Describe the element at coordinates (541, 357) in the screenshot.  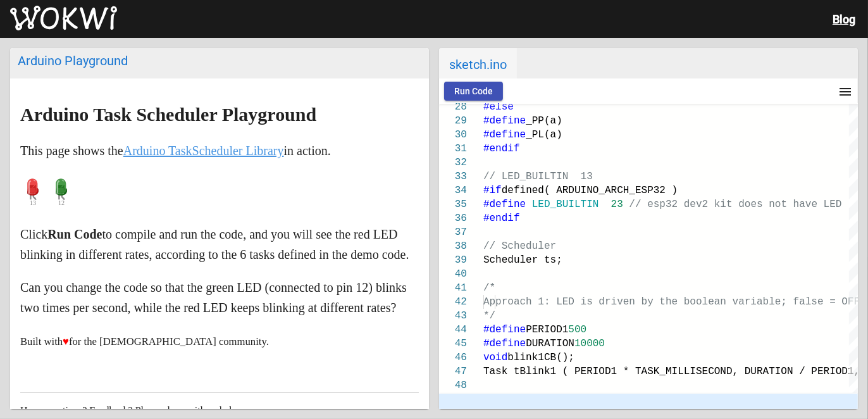
I see `span: blink1CB();` at that location.